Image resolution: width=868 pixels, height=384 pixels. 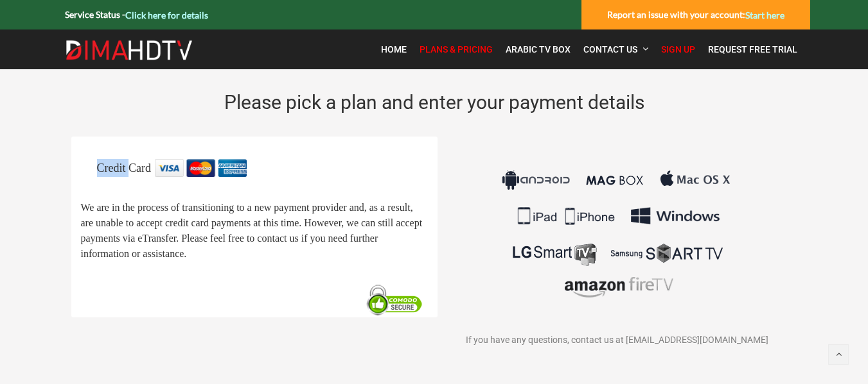 I want to click on strong: Service Status -, so click(x=137, y=14).